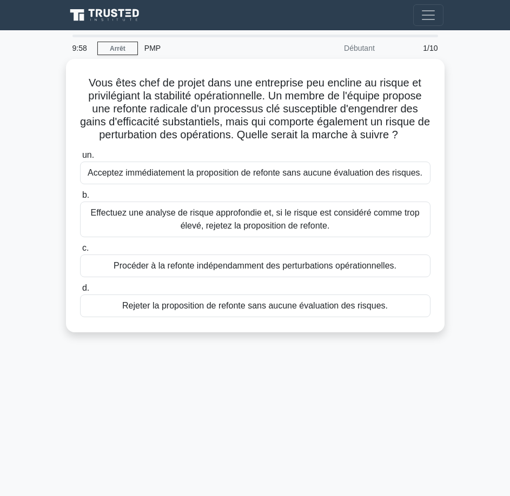 This screenshot has width=510, height=496. I want to click on font: b., so click(85, 195).